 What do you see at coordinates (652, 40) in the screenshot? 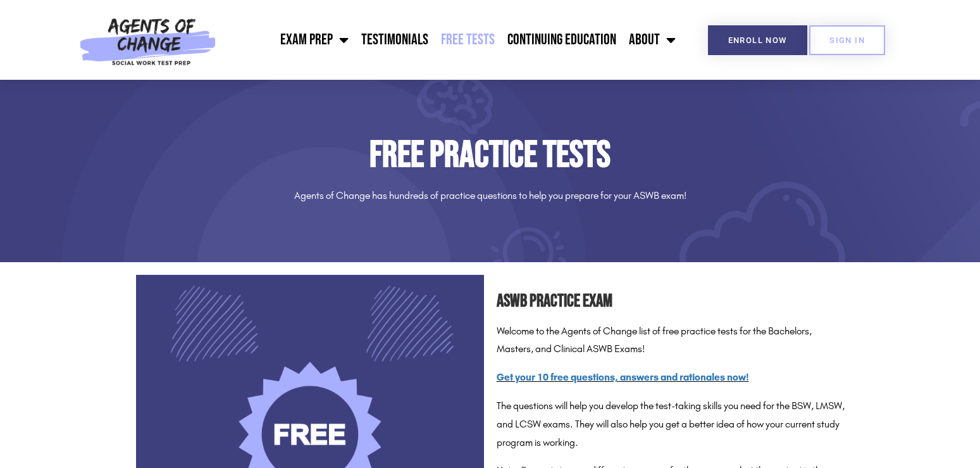
I see `a: About` at bounding box center [652, 40].